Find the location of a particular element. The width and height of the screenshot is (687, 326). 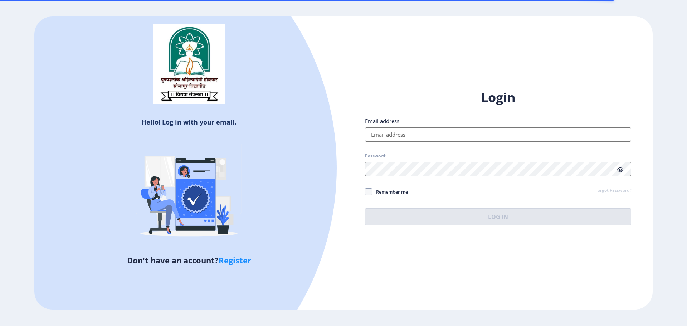

button: Log In is located at coordinates (498, 217).